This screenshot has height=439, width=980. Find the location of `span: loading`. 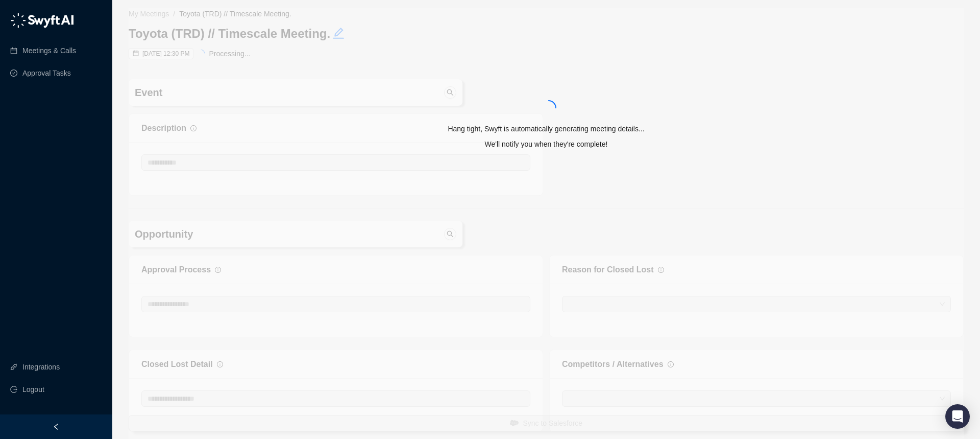

span: loading is located at coordinates (549, 108).